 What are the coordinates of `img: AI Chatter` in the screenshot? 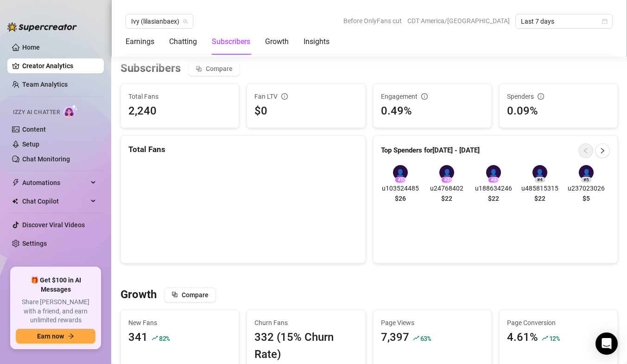 It's located at (71, 111).